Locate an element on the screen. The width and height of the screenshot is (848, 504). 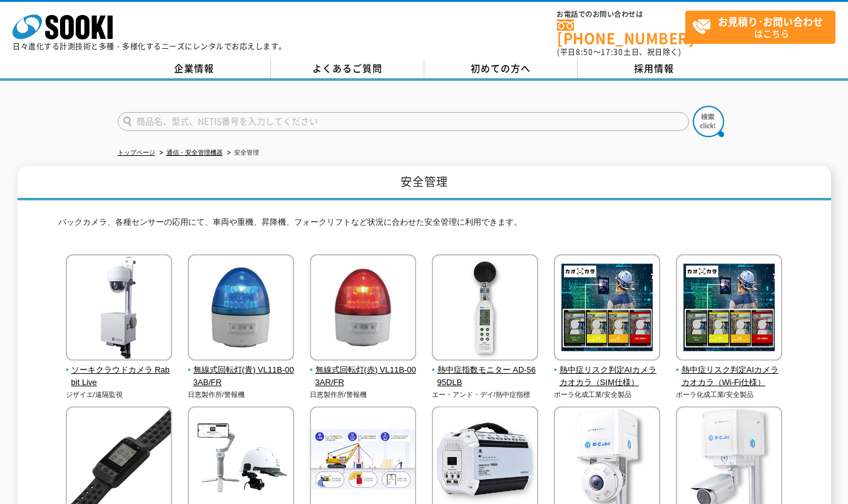
p: ジザイエ/遠隔監視 is located at coordinates (119, 394).